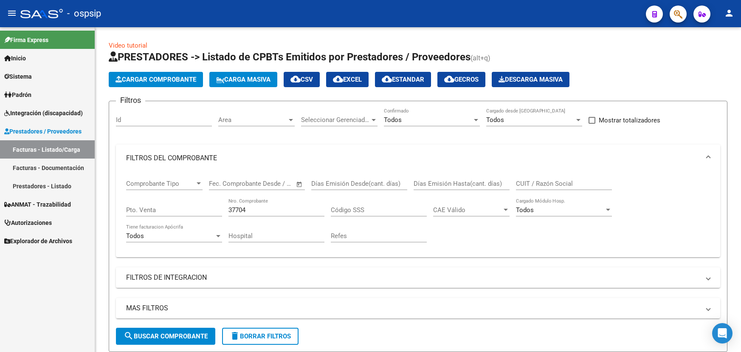 This screenshot has width=741, height=352. I want to click on span: Buscar Comprobante, so click(166, 336).